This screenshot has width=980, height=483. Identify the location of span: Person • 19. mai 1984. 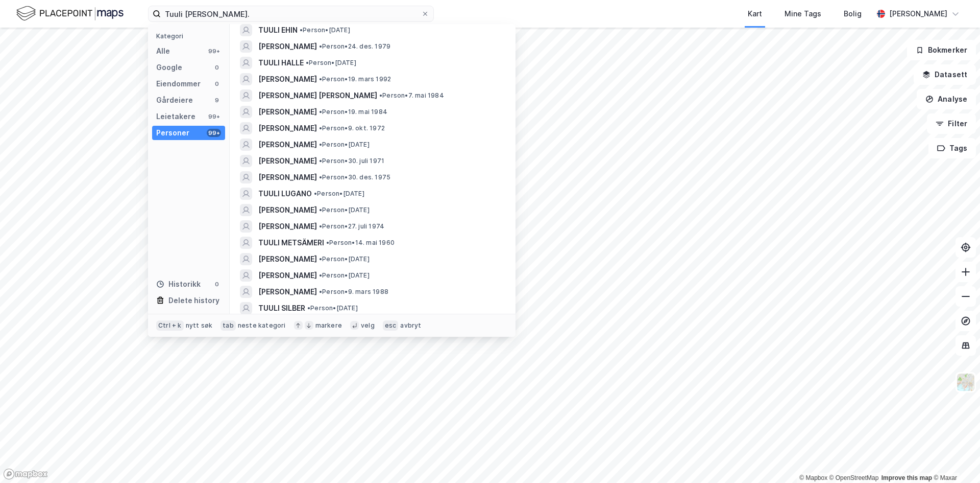
(354, 111).